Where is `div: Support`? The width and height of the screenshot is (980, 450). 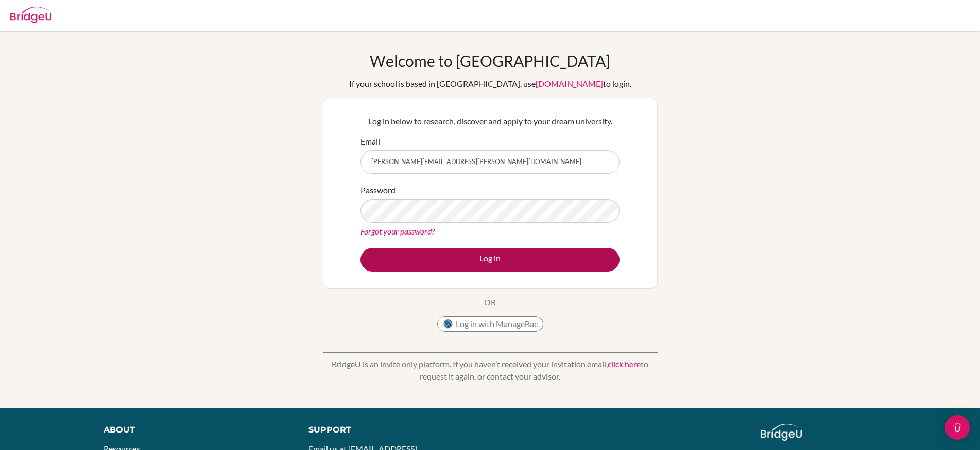
div: Support is located at coordinates (394, 430).